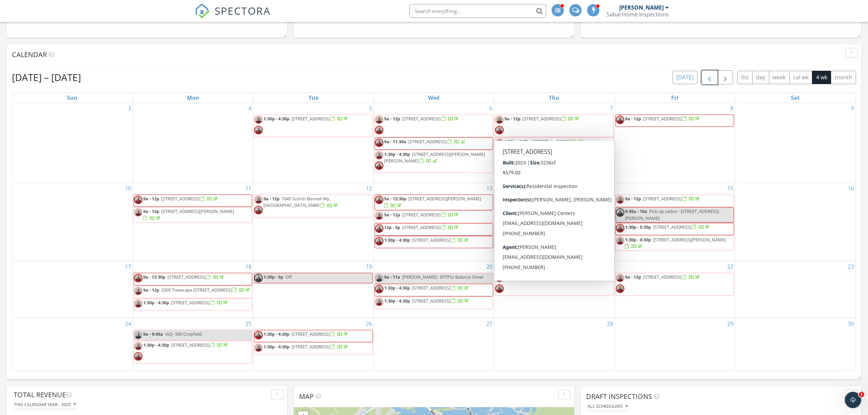 The image size is (868, 415). Describe the element at coordinates (153, 334) in the screenshot. I see `span: 9a - 9:45a` at that location.